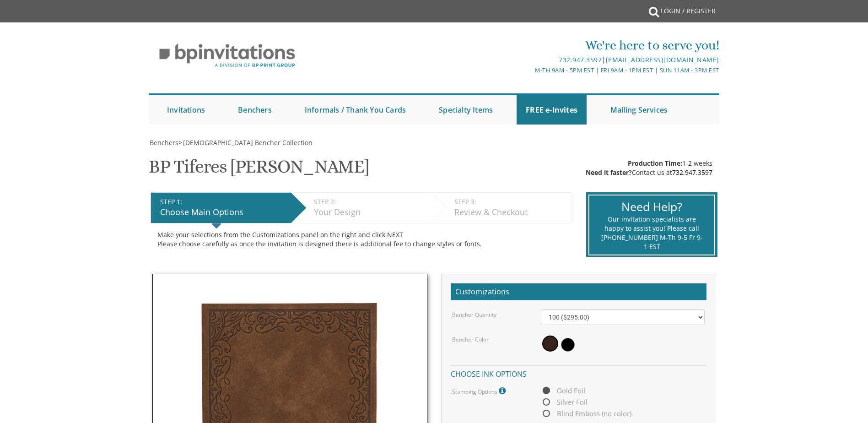  I want to click on div: We're here to serve you!, so click(529, 45).